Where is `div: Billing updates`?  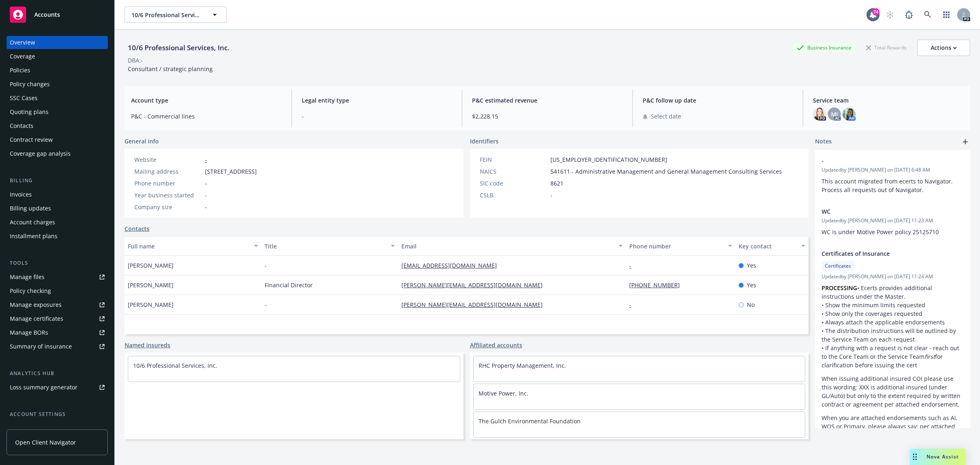
div: Billing updates is located at coordinates (30, 208).